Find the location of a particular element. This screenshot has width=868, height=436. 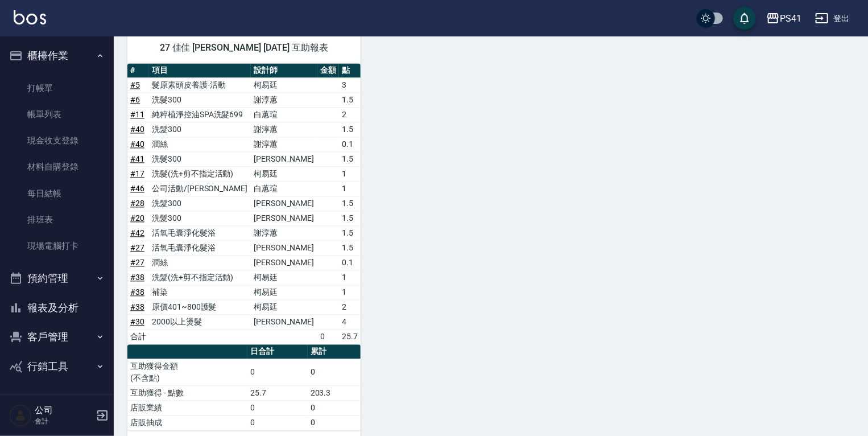

button: 客戶管理 is located at coordinates (57, 337).